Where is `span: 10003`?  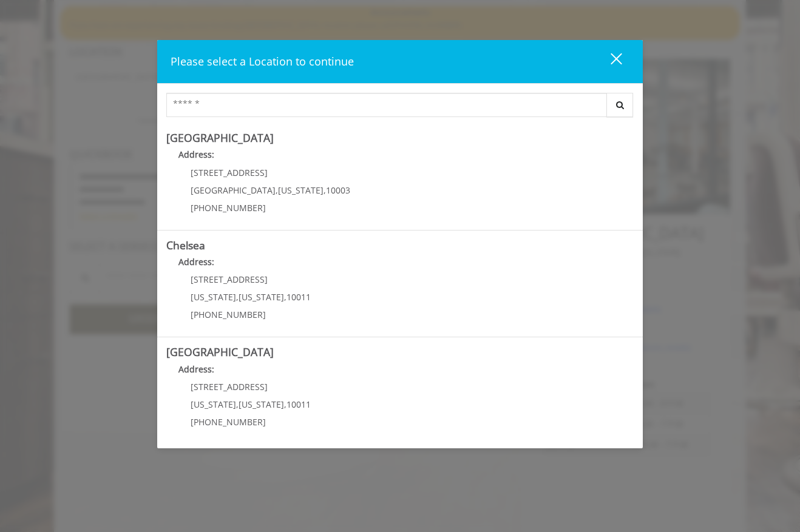
span: 10003 is located at coordinates (338, 190).